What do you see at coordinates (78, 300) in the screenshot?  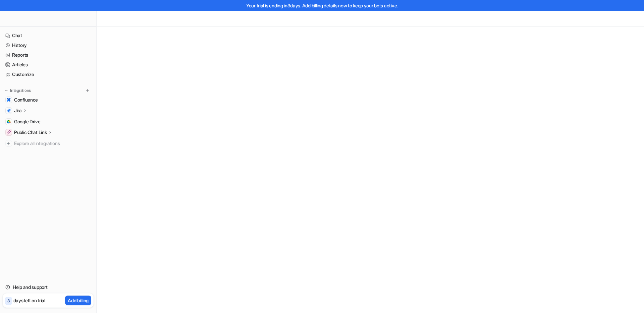 I see `button: Add billing` at bounding box center [78, 300].